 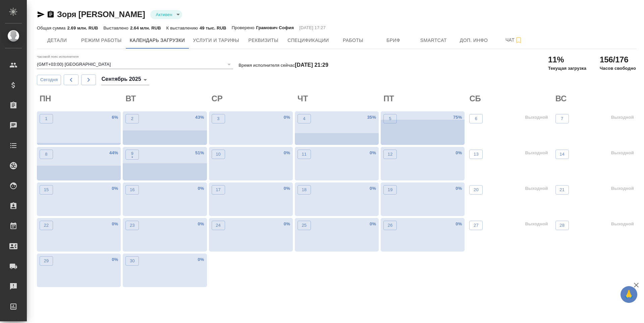 I want to click on h2: ПН, so click(x=80, y=99).